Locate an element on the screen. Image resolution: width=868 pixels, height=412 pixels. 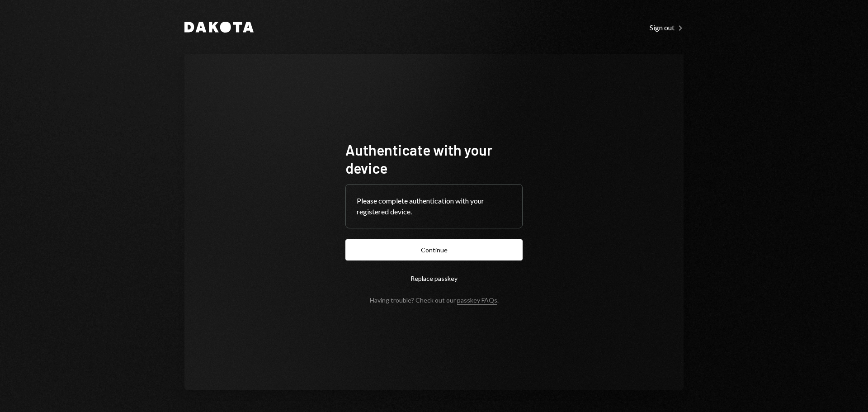
div: Sign out is located at coordinates (666, 28).